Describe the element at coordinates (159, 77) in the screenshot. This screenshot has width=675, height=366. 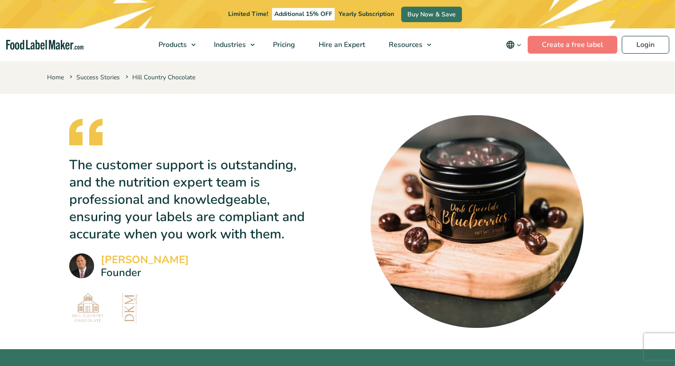
I see `span: Hill Country Chocolate` at that location.